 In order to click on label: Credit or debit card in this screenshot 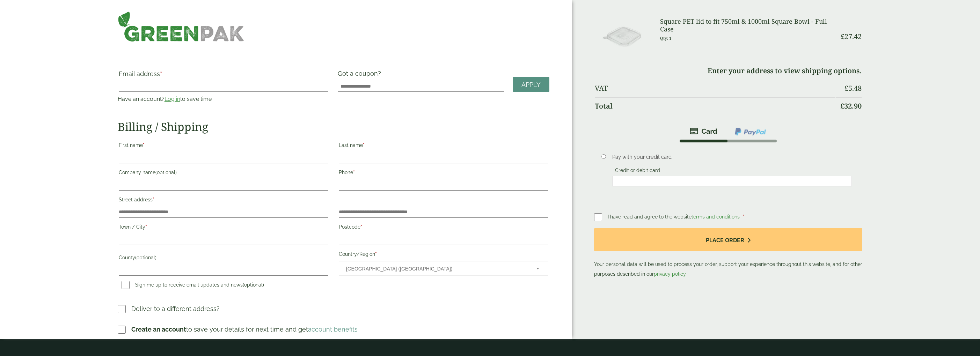, I will do `click(638, 171)`.